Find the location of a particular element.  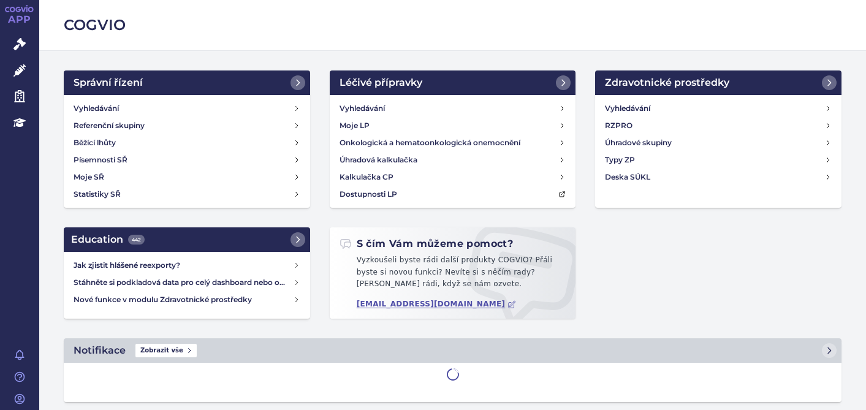

a: Úhradové skupiny is located at coordinates (718, 143).